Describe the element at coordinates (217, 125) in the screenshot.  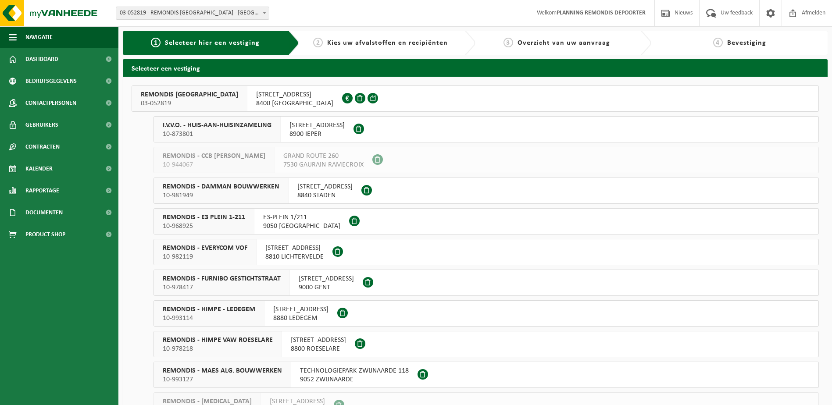
I see `span: I.V.V.O. - HUIS-AAN-HUISINZAMELING` at that location.